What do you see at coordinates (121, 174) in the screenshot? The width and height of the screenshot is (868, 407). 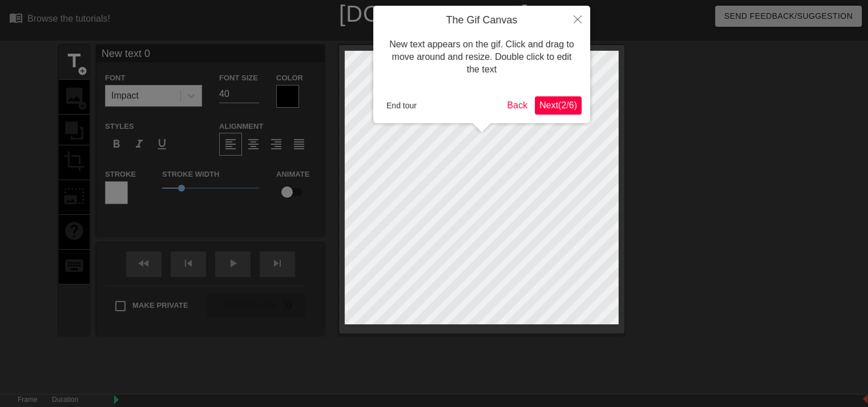 I see `label: Stroke` at bounding box center [121, 174].